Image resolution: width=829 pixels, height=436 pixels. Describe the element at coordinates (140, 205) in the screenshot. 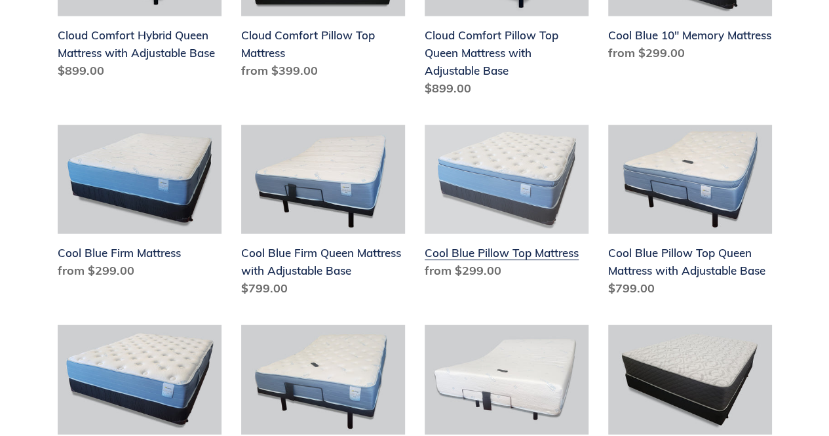

I see `a: Cool Blue Firm Mattress` at that location.